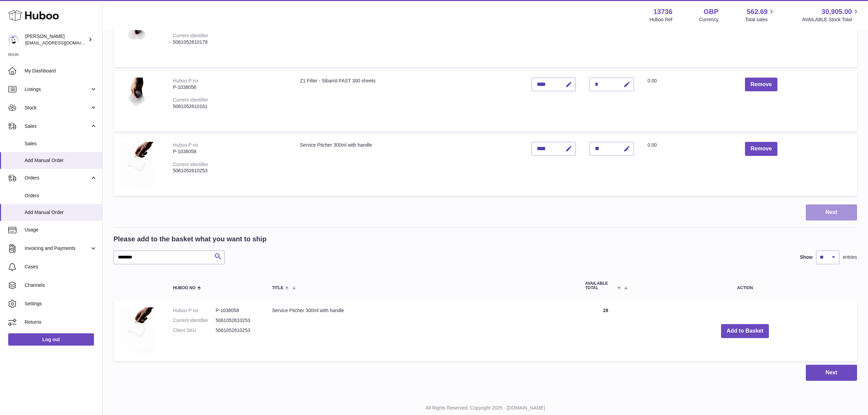 This screenshot has height=415, width=868. I want to click on h2: Please add to the basket what you want to ship, so click(190, 239).